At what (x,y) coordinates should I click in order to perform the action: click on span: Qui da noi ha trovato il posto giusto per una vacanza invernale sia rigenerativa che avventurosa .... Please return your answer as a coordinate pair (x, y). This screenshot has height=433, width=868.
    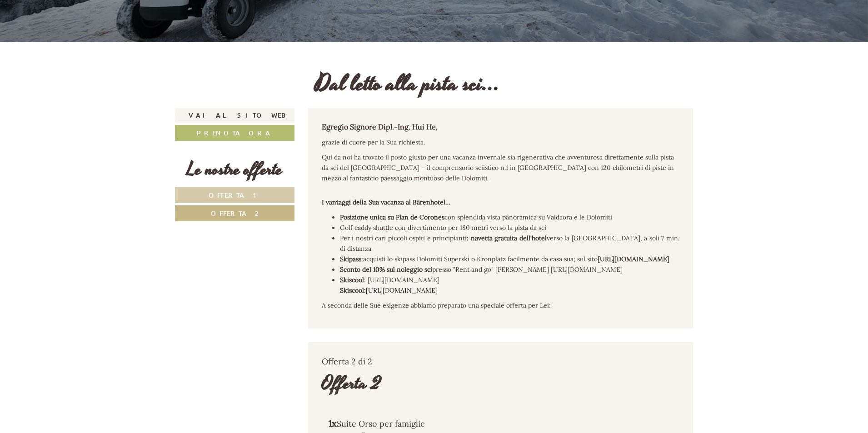
    Looking at the image, I should click on (498, 168).